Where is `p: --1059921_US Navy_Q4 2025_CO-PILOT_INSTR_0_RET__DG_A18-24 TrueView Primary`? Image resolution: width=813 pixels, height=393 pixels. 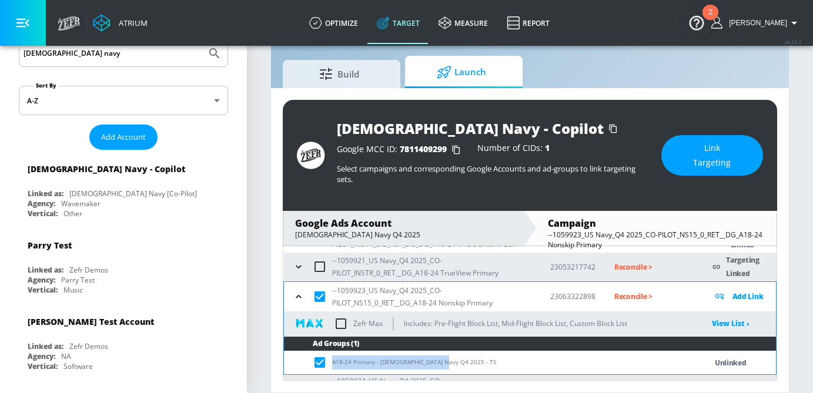
p: --1059921_US Navy_Q4 2025_CO-PILOT_INSTR_0_RET__DG_A18-24 TrueView Primary is located at coordinates (432, 267).